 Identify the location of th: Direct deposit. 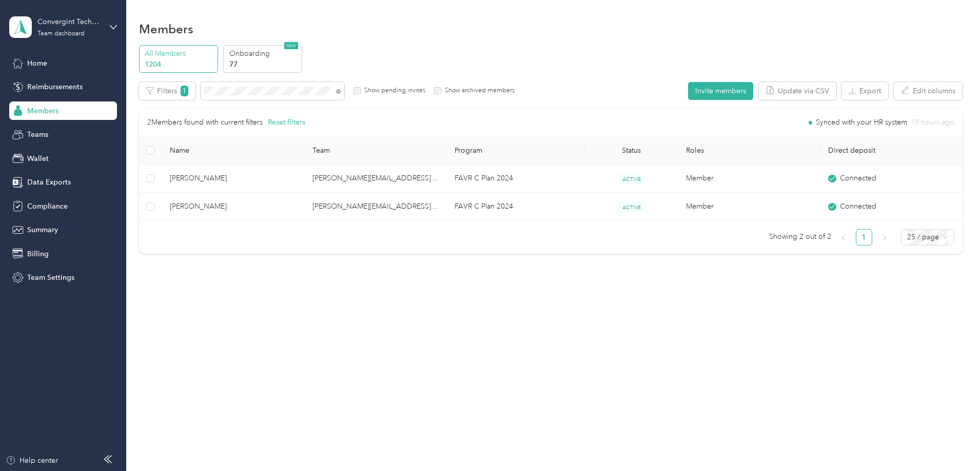
(891, 150).